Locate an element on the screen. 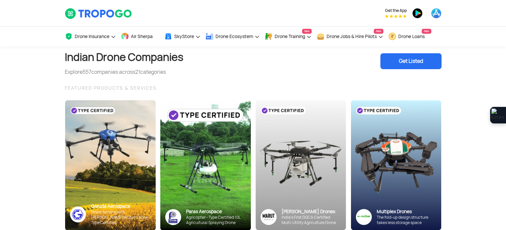  div: India’s First DGCA Certified Multi-Utility Agriculture Drone is located at coordinates (311, 220).